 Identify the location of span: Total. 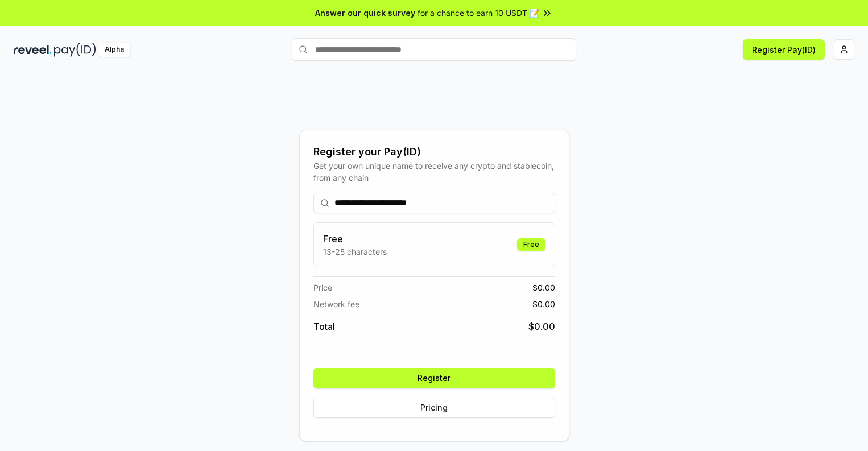
(324, 326).